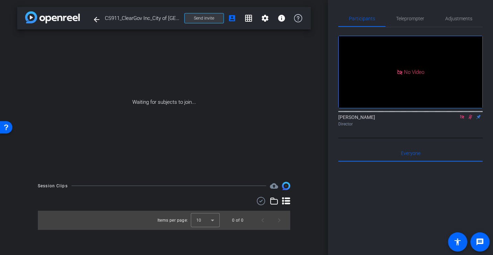 The image size is (493, 255). I want to click on mat-icon: message, so click(479, 242).